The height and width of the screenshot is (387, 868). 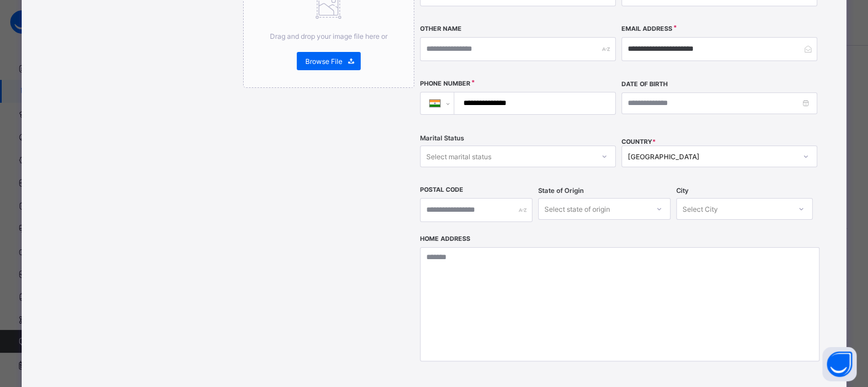 What do you see at coordinates (577, 209) in the screenshot?
I see `div: Select state of origin` at bounding box center [577, 209].